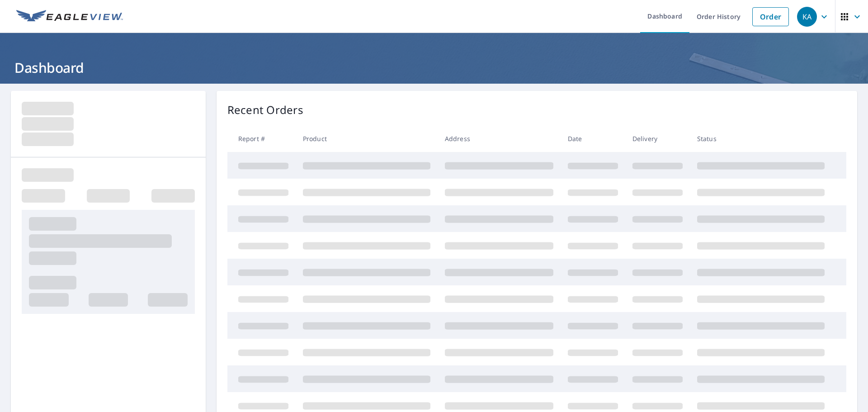 This screenshot has width=868, height=412. I want to click on th: Address, so click(499, 138).